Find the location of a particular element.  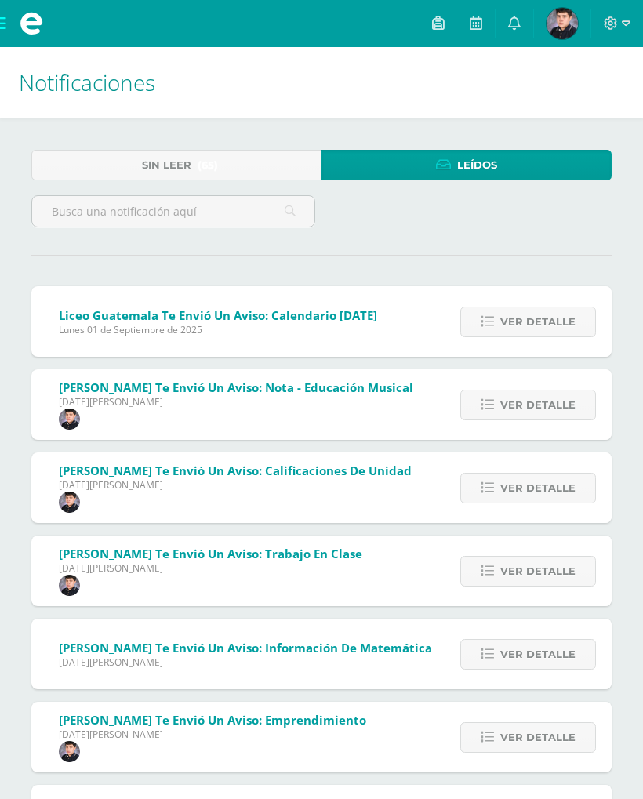

span: Notificaciones is located at coordinates (87, 82).